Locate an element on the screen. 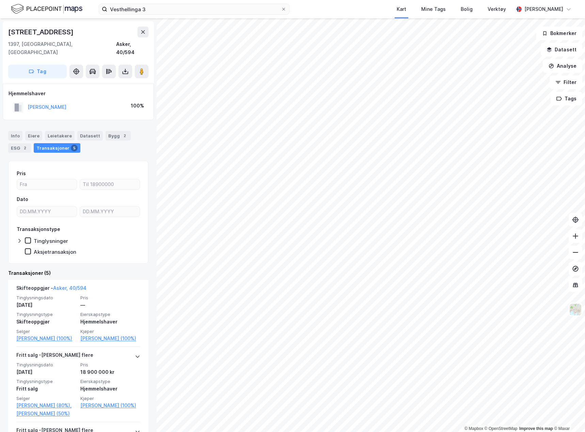  div: Bolig is located at coordinates (466, 9).